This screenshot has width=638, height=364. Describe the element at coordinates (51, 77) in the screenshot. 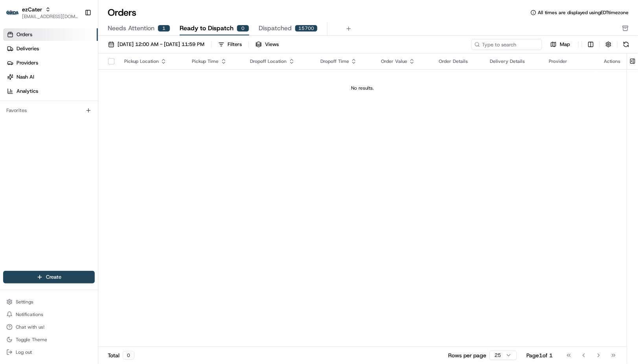

I see `a: Nash AI` at that location.